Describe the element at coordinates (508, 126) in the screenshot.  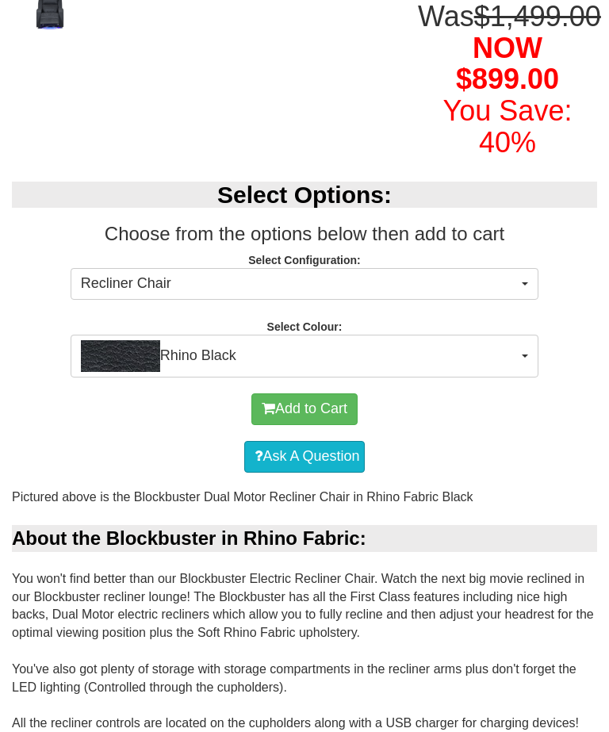
I see `font: You Save: 40%` at that location.